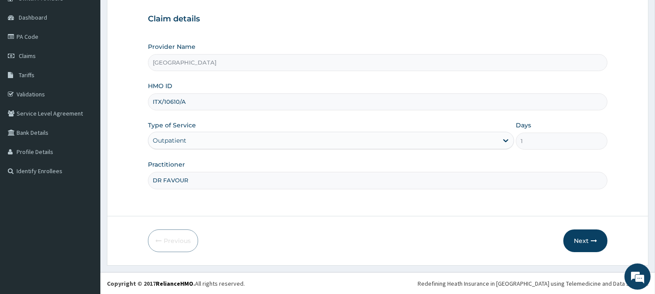 The width and height of the screenshot is (655, 294). What do you see at coordinates (85, 214) in the screenshot?
I see `textarea: Type your message and hit 'Enter'` at bounding box center [85, 214].